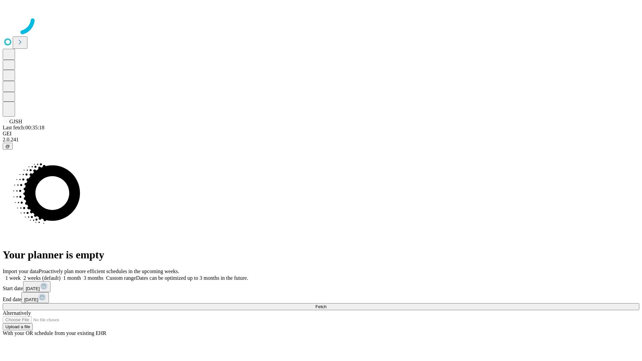 This screenshot has height=361, width=642. Describe the element at coordinates (109, 271) in the screenshot. I see `span: Proactively plan more efficient schedules in the upcoming weeks.` at that location.